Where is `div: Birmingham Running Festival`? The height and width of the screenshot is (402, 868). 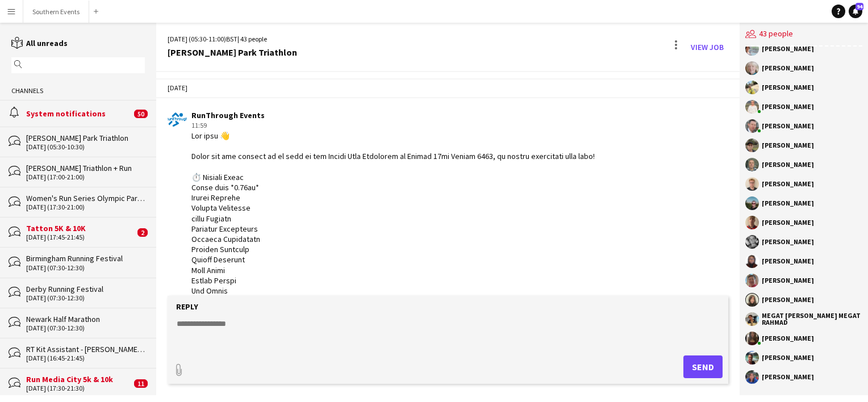
div: Birmingham Running Festival is located at coordinates (85, 258).